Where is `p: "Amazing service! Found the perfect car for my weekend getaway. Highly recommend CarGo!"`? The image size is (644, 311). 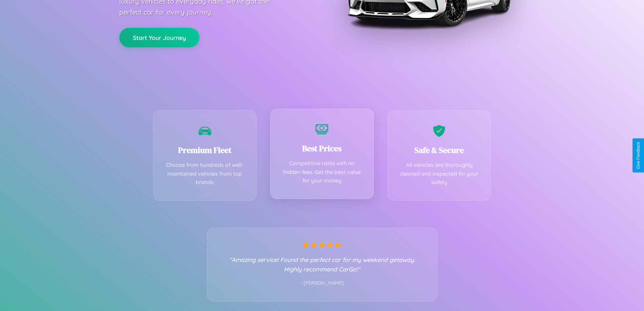 p: "Amazing service! Found the perfect car for my weekend getaway. Highly recommend CarGo!" is located at coordinates (322, 264).